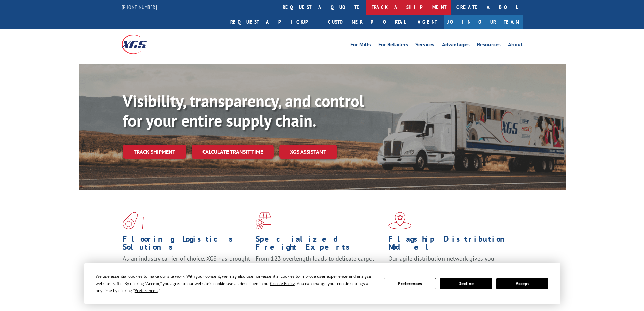  I want to click on h1: Flooring Logistics Solutions, so click(186, 244).